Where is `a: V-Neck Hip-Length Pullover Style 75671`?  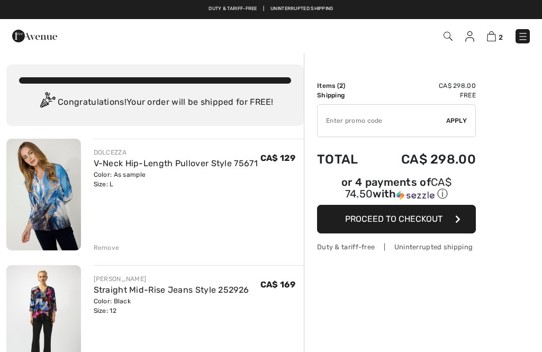
a: V-Neck Hip-Length Pullover Style 75671 is located at coordinates (176, 163).